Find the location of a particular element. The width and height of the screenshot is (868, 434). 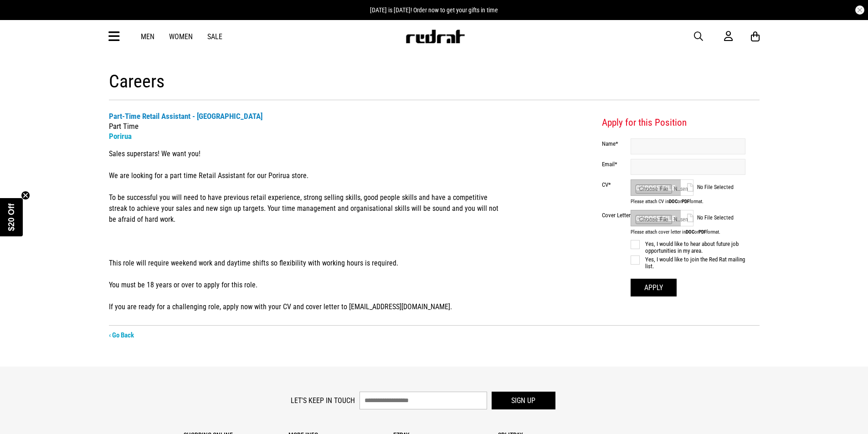

h1: Careers is located at coordinates (434, 85).